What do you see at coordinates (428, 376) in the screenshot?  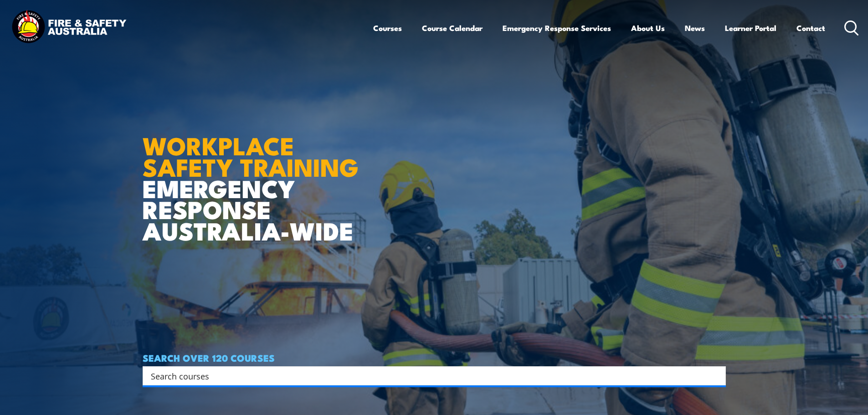 I see `input: Search input` at bounding box center [428, 376].